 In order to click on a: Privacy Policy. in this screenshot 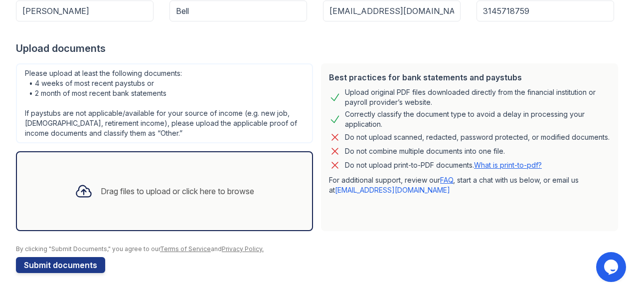, I will do `click(243, 248)`.